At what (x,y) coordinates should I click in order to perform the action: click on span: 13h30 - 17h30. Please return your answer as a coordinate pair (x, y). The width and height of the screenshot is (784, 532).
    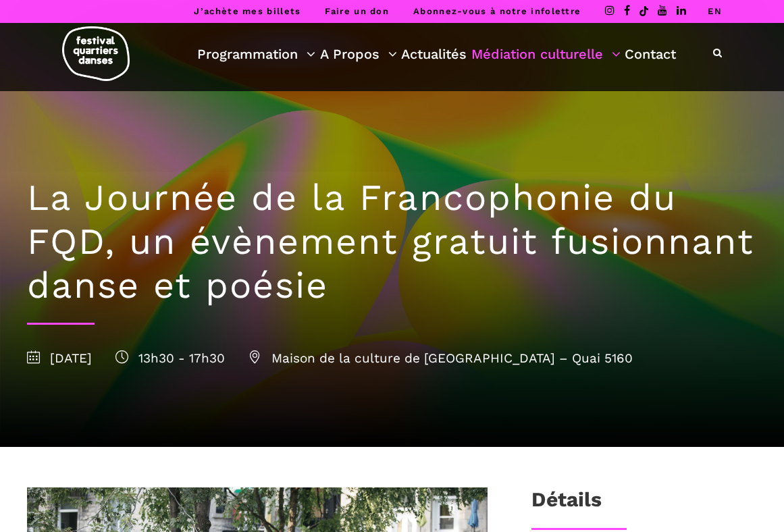
    Looking at the image, I should click on (170, 358).